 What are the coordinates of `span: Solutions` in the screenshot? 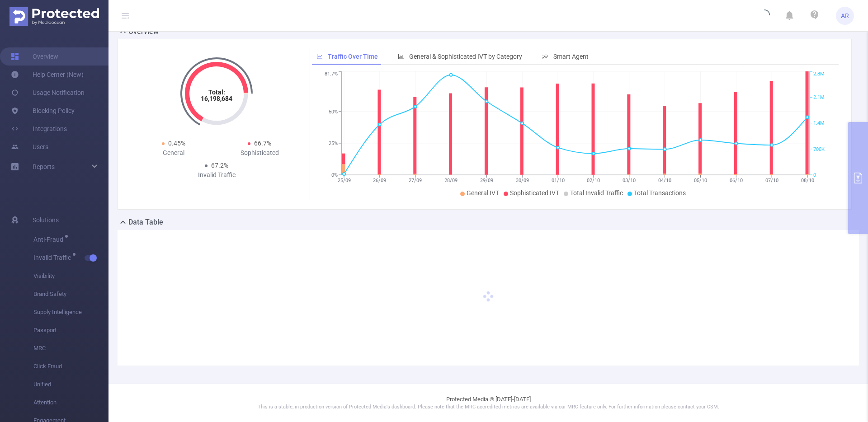 It's located at (46, 220).